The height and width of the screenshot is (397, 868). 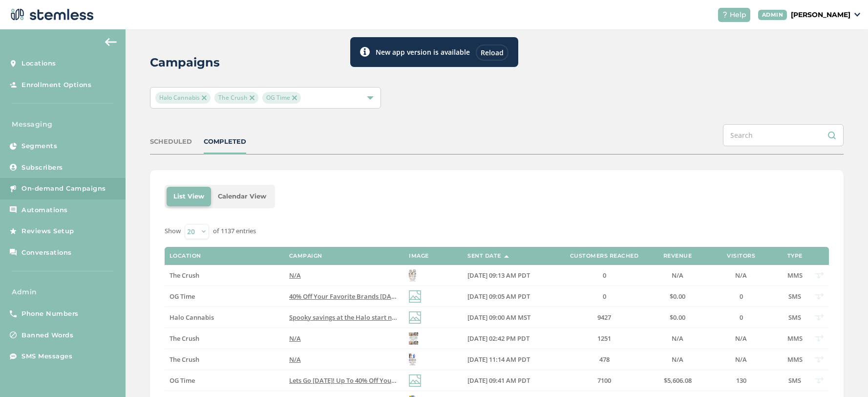 What do you see at coordinates (678, 381) in the screenshot?
I see `span: $5,606.08` at bounding box center [678, 381].